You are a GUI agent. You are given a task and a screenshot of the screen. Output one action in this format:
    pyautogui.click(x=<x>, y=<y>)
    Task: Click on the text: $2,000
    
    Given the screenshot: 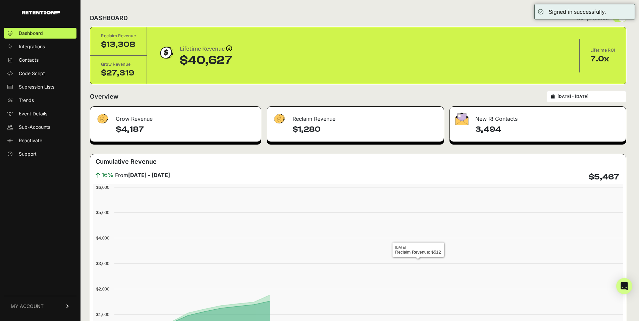 What is the action you would take?
    pyautogui.click(x=103, y=289)
    